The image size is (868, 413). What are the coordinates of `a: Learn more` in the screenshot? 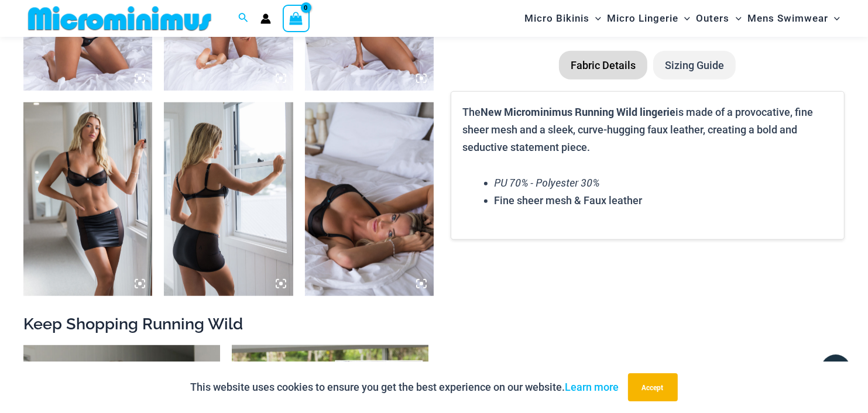 It's located at (592, 386).